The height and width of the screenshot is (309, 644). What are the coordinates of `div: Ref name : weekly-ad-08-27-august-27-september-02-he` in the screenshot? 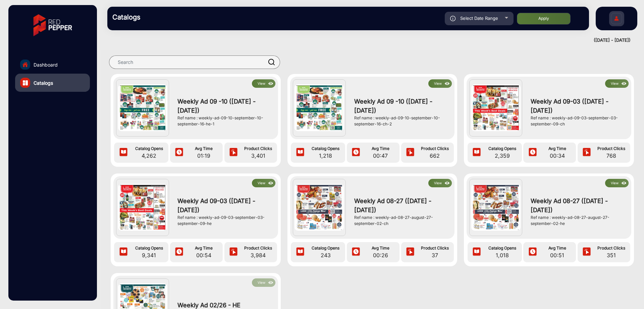 It's located at (578, 221).